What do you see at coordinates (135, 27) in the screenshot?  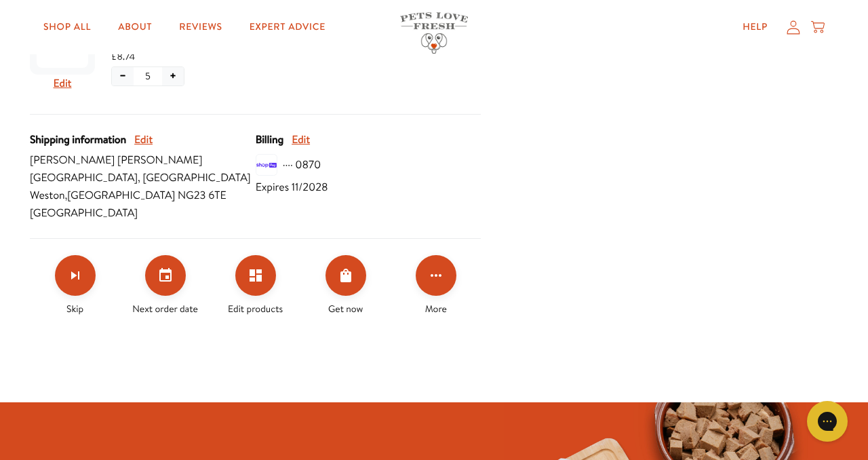 I see `a: About` at bounding box center [135, 27].